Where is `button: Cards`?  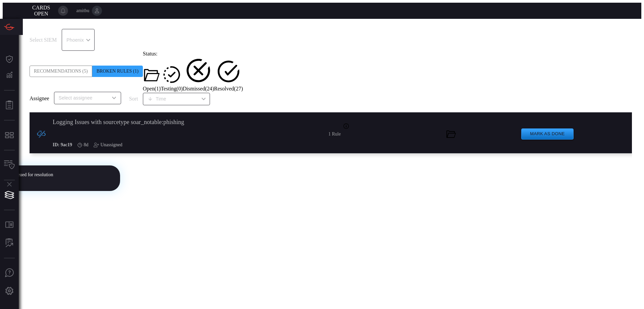 button: Cards is located at coordinates (9, 194).